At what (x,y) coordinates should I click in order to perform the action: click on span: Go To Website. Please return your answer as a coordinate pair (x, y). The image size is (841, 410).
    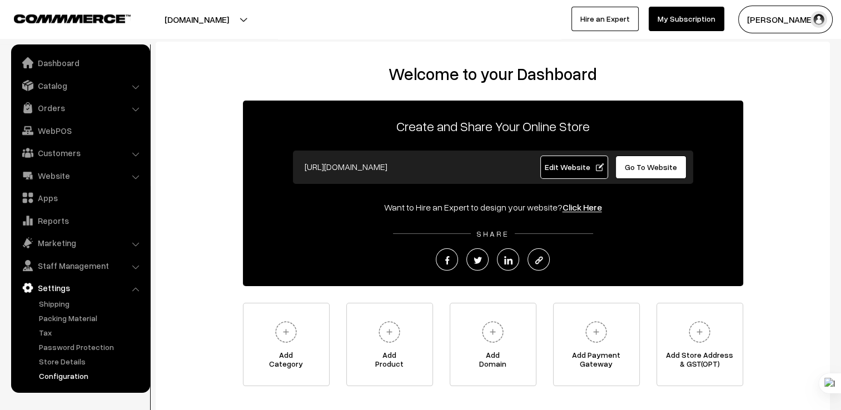
    Looking at the image, I should click on (651, 167).